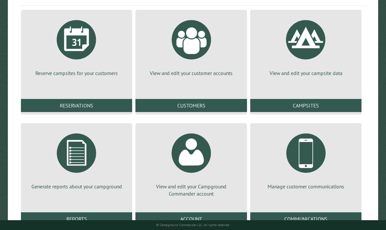 The width and height of the screenshot is (386, 230). What do you see at coordinates (306, 186) in the screenshot?
I see `p: Manage customer communications` at bounding box center [306, 186].